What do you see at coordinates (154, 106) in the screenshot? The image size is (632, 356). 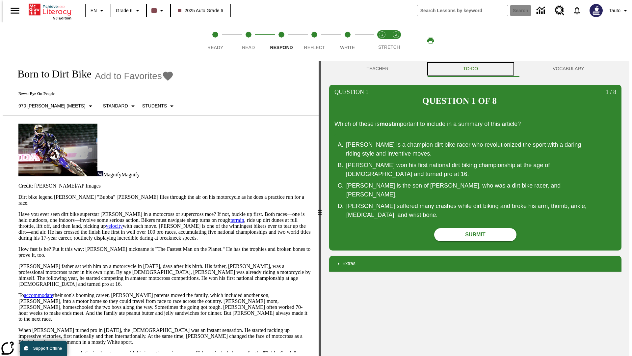 I see `p: Students` at bounding box center [154, 106].